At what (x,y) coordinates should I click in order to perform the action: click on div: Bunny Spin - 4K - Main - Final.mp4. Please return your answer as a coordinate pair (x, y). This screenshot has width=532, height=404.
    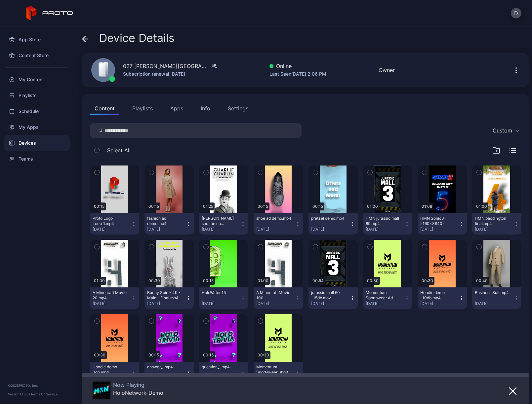
    Looking at the image, I should click on (166, 295).